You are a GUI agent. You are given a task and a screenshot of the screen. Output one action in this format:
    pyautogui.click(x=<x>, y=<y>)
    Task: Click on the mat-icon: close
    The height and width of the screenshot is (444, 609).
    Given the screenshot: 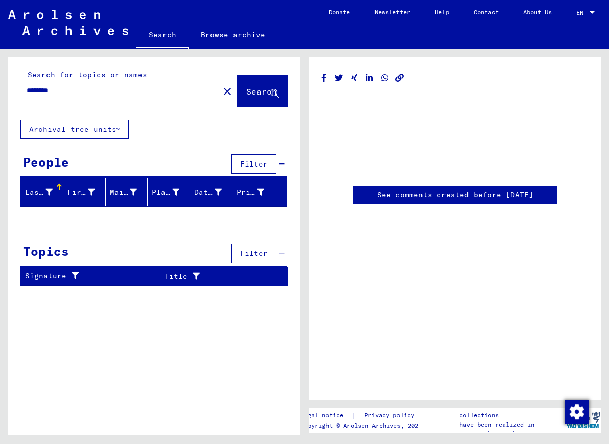 What is the action you would take?
    pyautogui.click(x=228, y=92)
    